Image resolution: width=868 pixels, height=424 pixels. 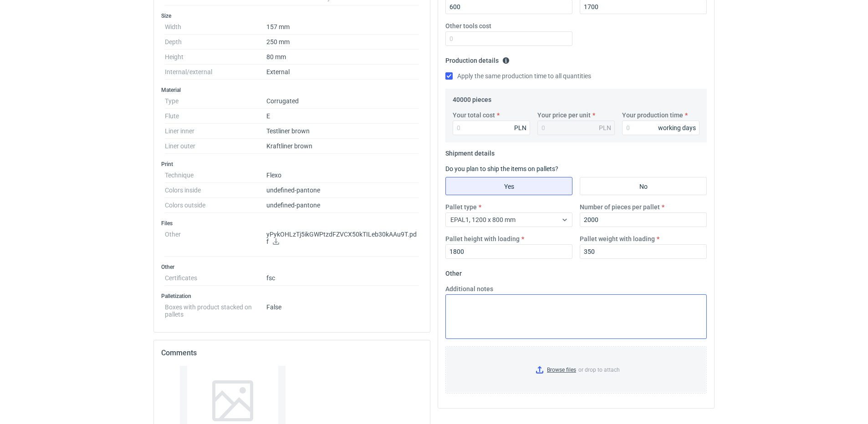 What do you see at coordinates (518, 76) in the screenshot?
I see `label: Apply the same production time to all quantities` at bounding box center [518, 76].